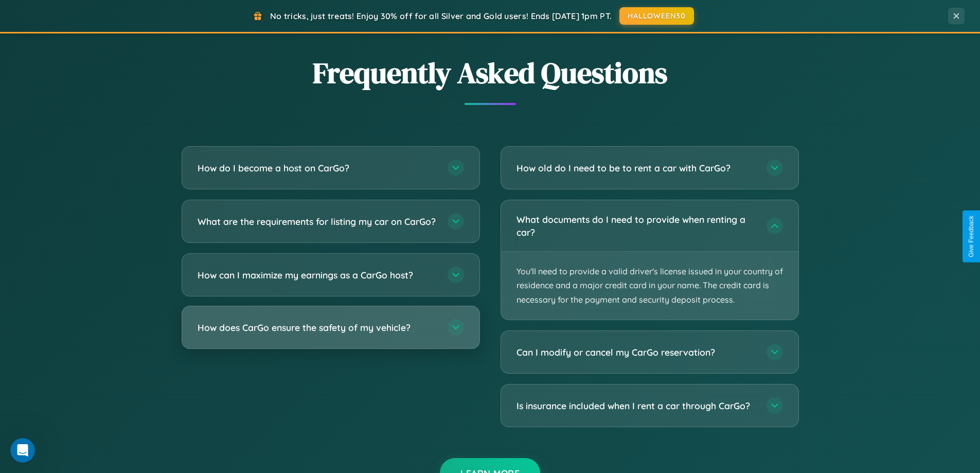 The image size is (980, 473). I want to click on h3: What documents do I need to provide when renting a car?, so click(637, 226).